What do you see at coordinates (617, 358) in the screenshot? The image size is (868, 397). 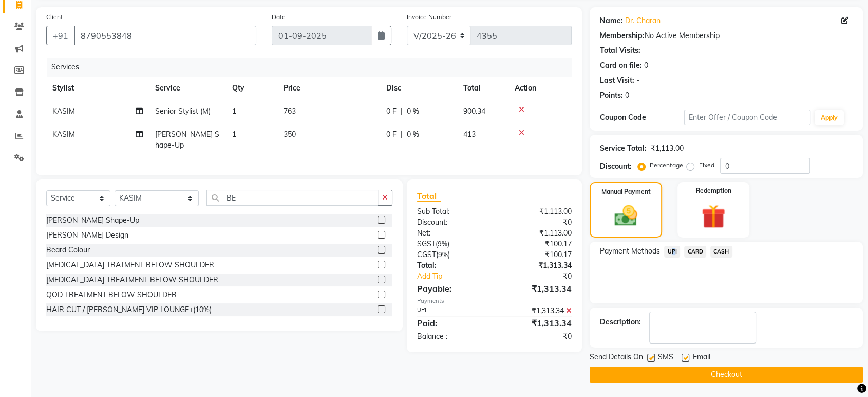 I see `span: Send Details On` at bounding box center [617, 358].